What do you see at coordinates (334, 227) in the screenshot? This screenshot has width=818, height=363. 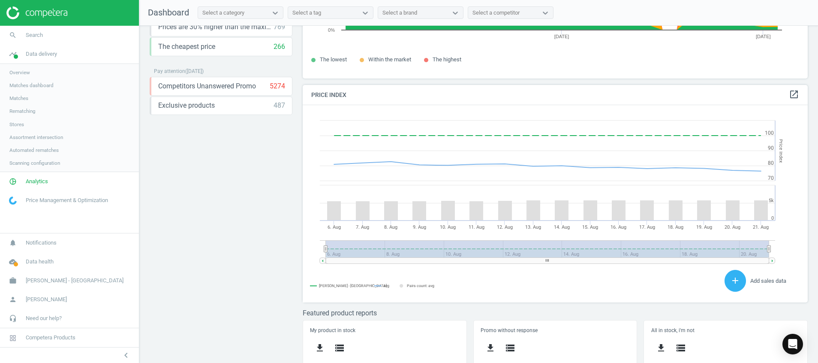 I see `tspan: 6. Aug` at bounding box center [334, 227].